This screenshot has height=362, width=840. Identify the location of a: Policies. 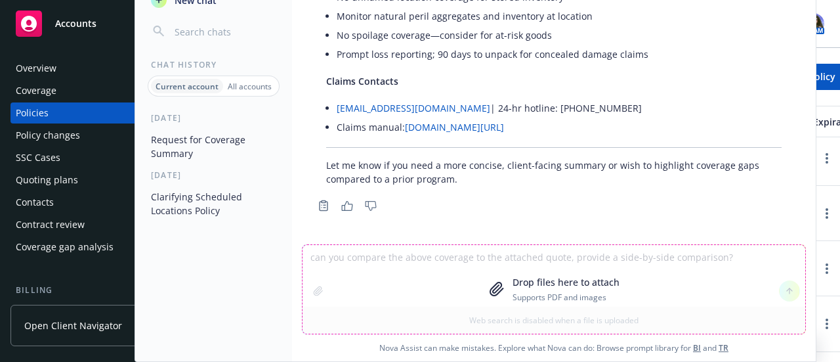
(92, 113).